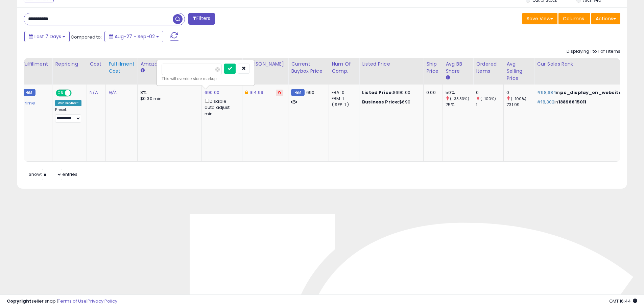 This screenshot has width=644, height=308. What do you see at coordinates (378, 92) in the screenshot?
I see `b: Listed Price:` at bounding box center [378, 92].